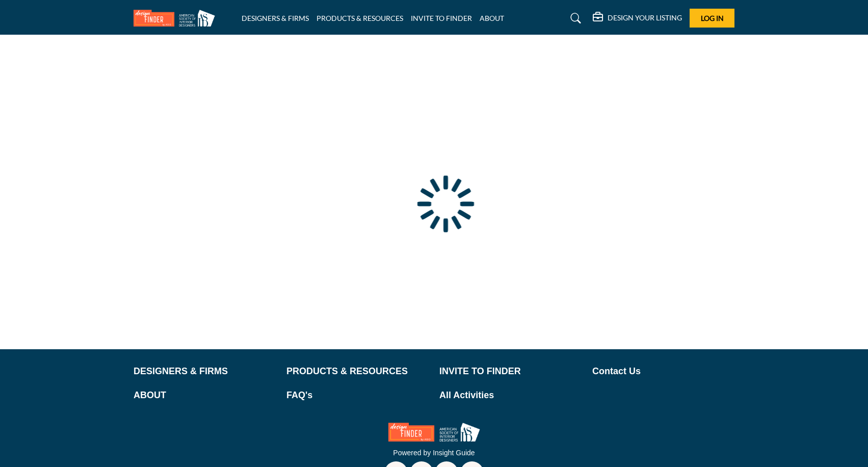 The height and width of the screenshot is (467, 868). I want to click on p: DESIGNERS & FIRMS, so click(205, 371).